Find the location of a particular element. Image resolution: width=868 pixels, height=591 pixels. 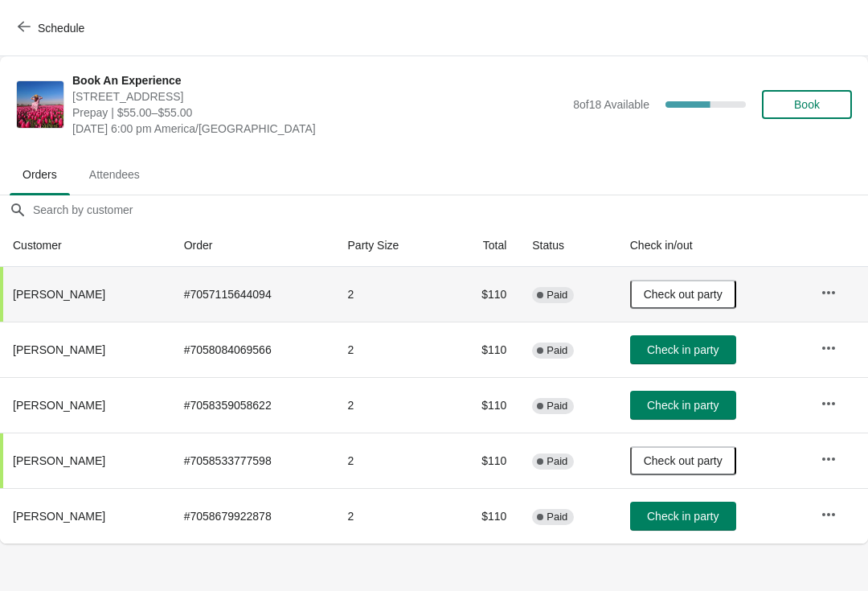

button: Schedule is located at coordinates (53, 28).